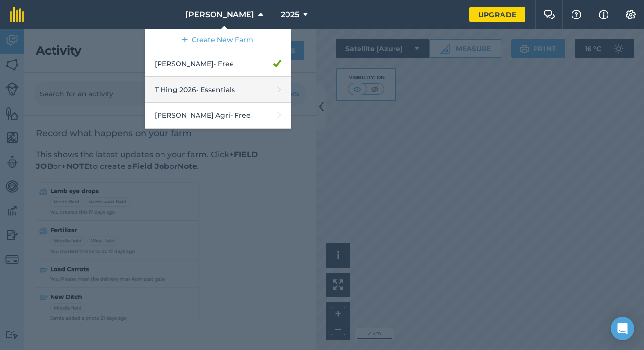 This screenshot has width=644, height=350. What do you see at coordinates (17, 15) in the screenshot?
I see `img: fieldmargin Logo` at bounding box center [17, 15].